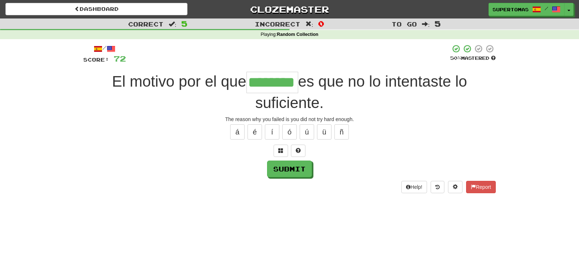  Describe the element at coordinates (321, 24) in the screenshot. I see `span: 0` at that location.